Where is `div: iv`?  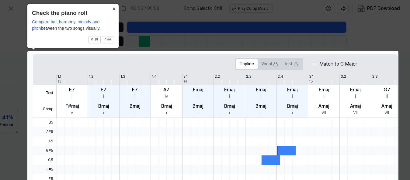
div: iv is located at coordinates (166, 97).